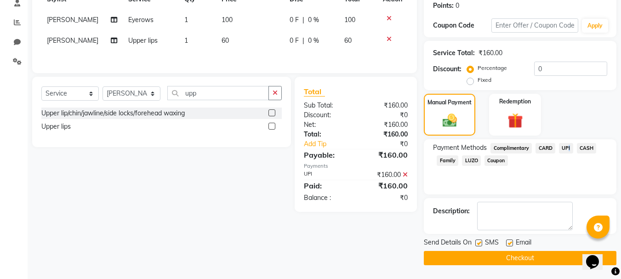 The height and width of the screenshot is (279, 621). Describe the element at coordinates (327, 155) in the screenshot. I see `div: Payable:` at that location.